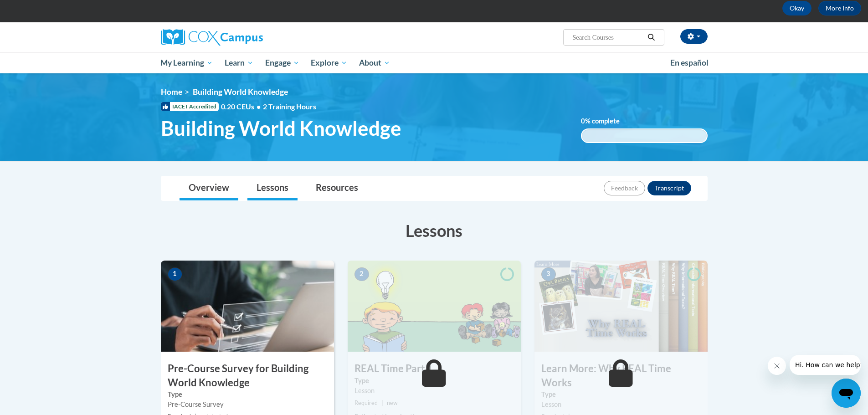 The height and width of the screenshot is (415, 868). Describe the element at coordinates (797, 8) in the screenshot. I see `button: Okay` at that location.